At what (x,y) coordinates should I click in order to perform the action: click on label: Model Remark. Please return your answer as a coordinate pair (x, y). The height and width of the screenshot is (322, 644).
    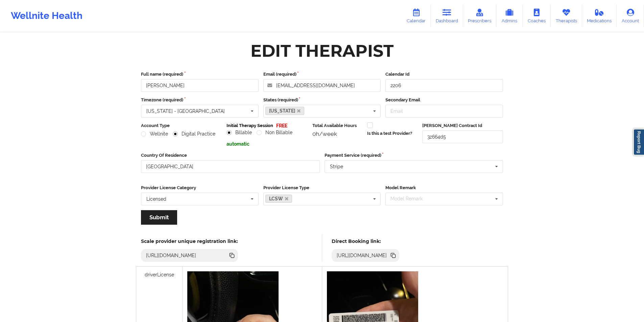
    Looking at the image, I should click on (444, 188).